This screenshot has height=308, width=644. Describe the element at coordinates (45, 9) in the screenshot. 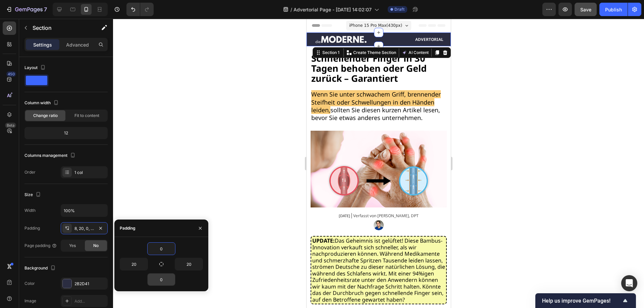

I see `p: 7` at that location.